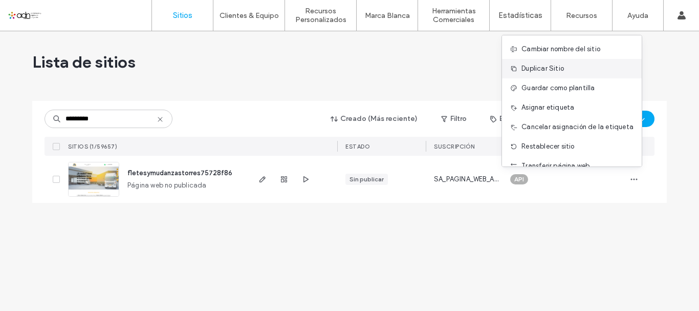 The image size is (699, 311). What do you see at coordinates (555, 166) in the screenshot?
I see `span: Transferir página web` at bounding box center [555, 166].